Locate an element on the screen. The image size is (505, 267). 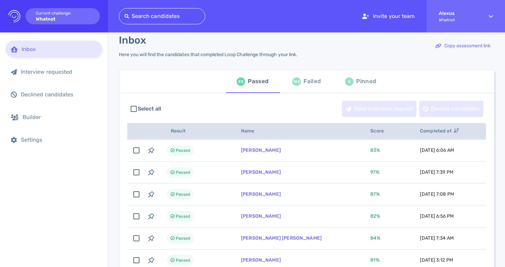
div: Inbox is located at coordinates (59, 49).